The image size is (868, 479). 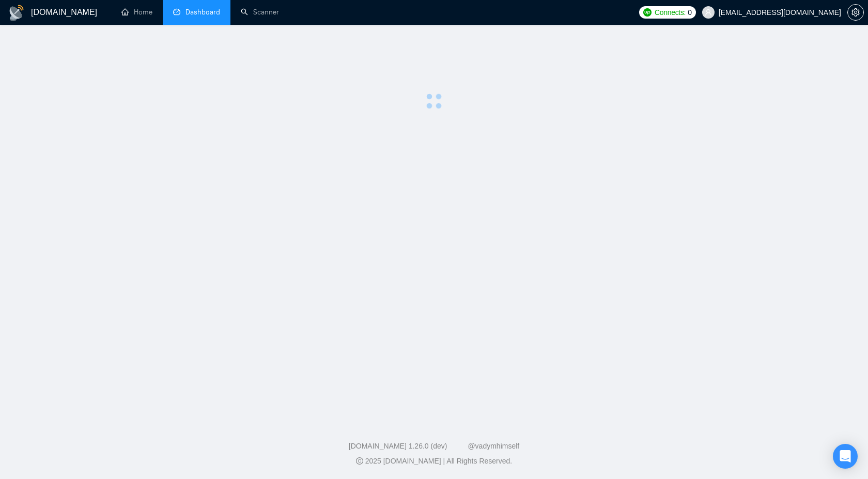 I want to click on span: Dashboard, so click(x=203, y=12).